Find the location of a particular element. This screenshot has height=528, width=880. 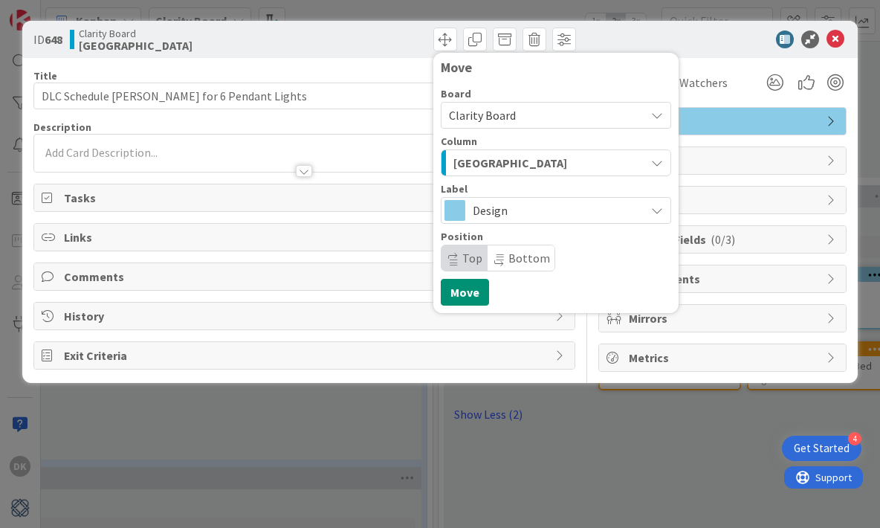

span: Description is located at coordinates (62, 127).